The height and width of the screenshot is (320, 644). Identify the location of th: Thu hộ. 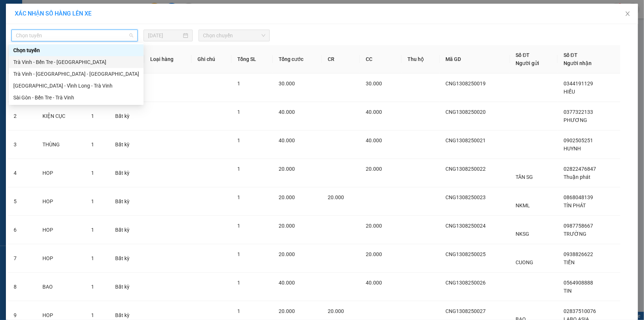
(421, 59).